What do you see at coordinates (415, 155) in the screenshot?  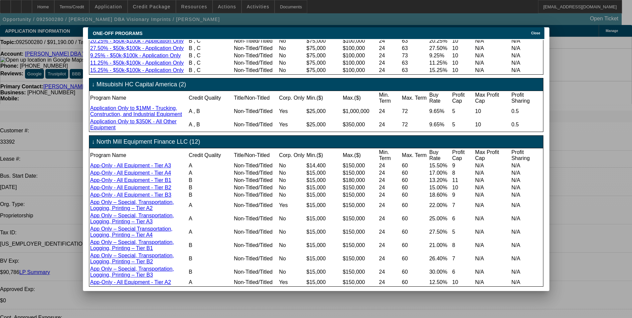 I see `td: Max. Term` at bounding box center [415, 155].